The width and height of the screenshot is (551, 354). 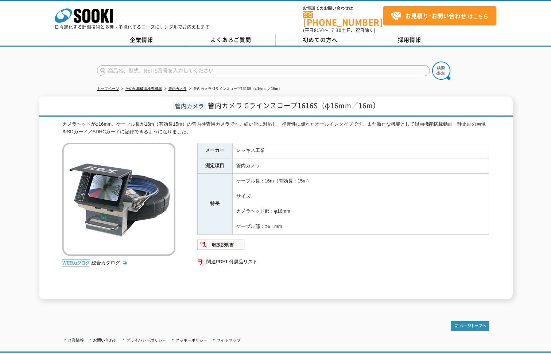 I want to click on span: 8:50, so click(x=319, y=30).